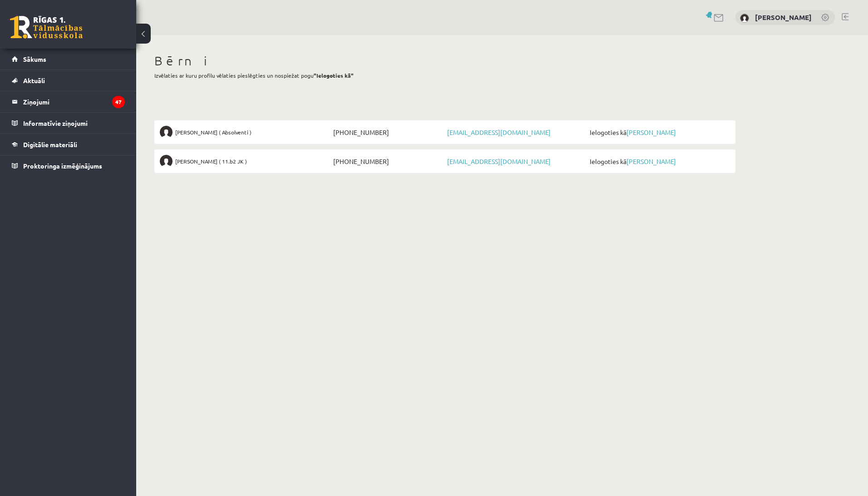  I want to click on span: Sākums, so click(35, 59).